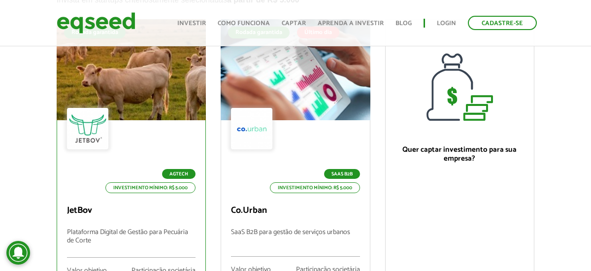 This screenshot has width=591, height=271. What do you see at coordinates (244, 23) in the screenshot?
I see `a: Como funciona` at bounding box center [244, 23].